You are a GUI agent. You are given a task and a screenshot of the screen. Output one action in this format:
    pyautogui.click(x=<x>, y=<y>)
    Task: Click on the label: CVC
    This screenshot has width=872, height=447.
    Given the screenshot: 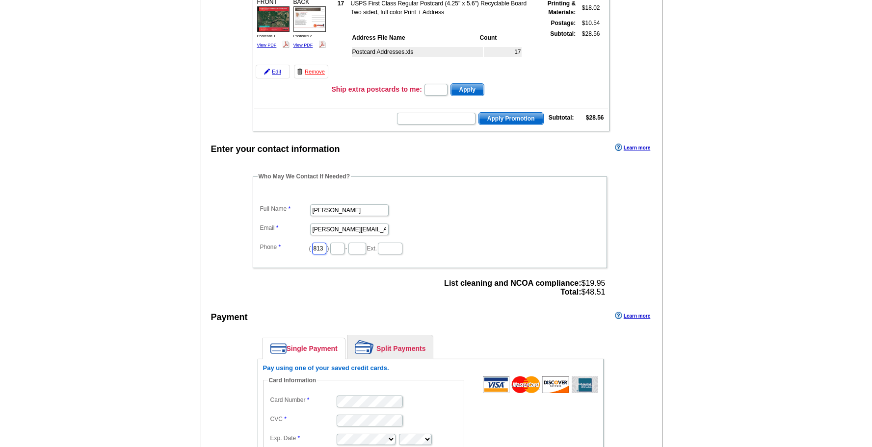 What is the action you would take?
    pyautogui.click(x=303, y=419)
    